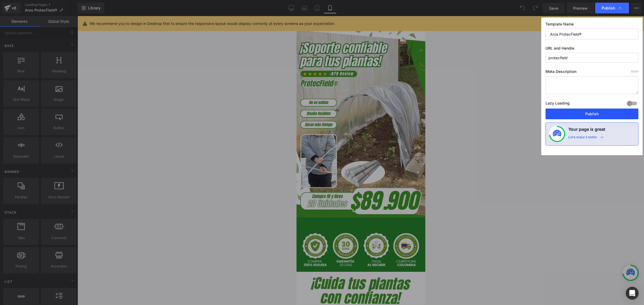 The image size is (644, 305). What do you see at coordinates (587, 130) in the screenshot?
I see `h4: Your page is great` at bounding box center [587, 130].